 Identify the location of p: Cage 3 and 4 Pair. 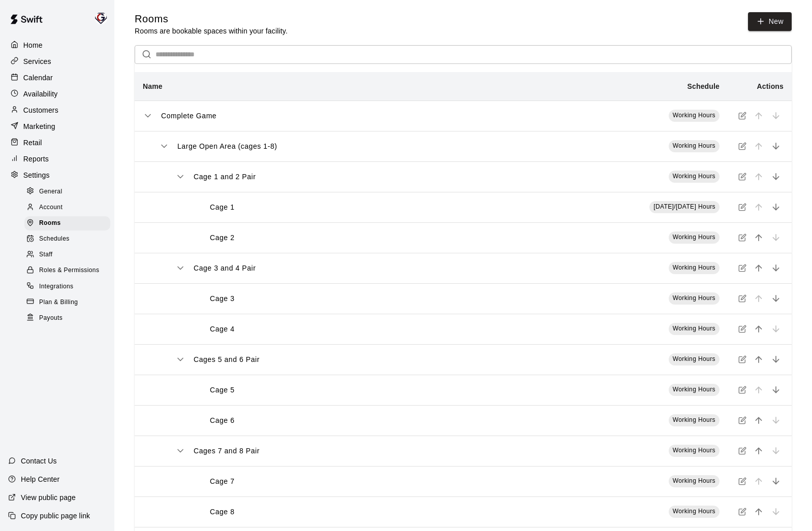
(225, 268).